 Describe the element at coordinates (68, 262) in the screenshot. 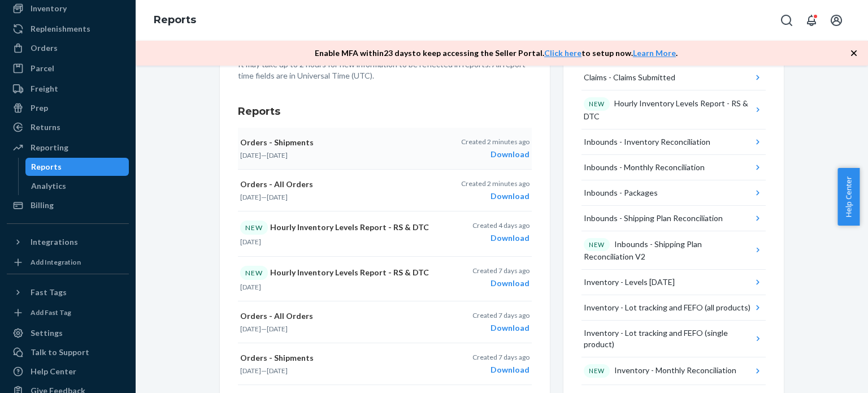

I see `a: Add Integration` at that location.